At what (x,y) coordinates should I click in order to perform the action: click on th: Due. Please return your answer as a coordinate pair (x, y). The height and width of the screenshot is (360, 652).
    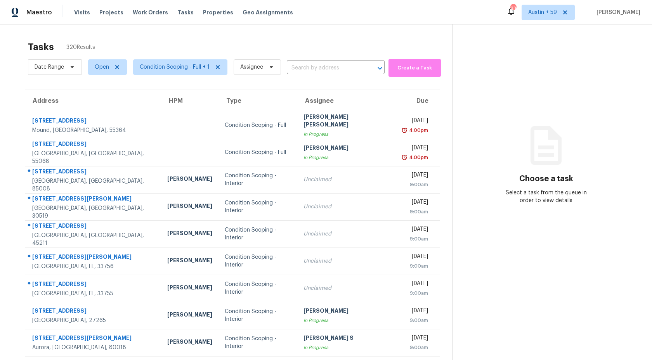
    Looking at the image, I should click on (418, 101).